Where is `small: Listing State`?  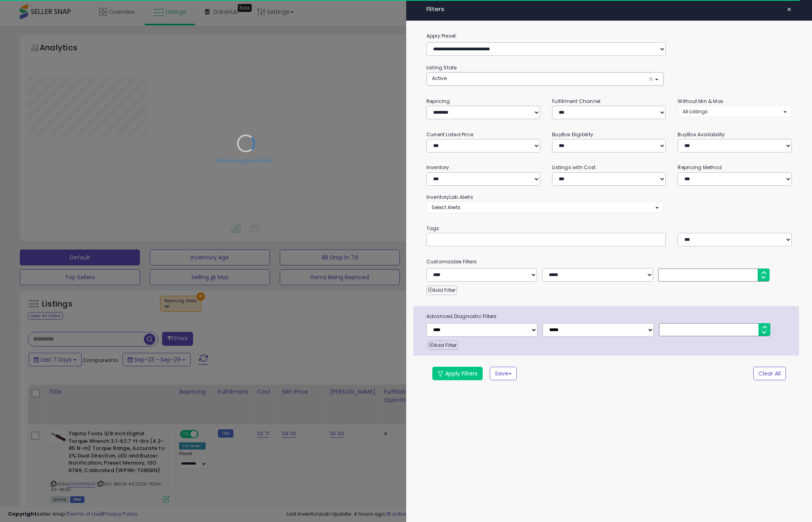 small: Listing State is located at coordinates (442, 67).